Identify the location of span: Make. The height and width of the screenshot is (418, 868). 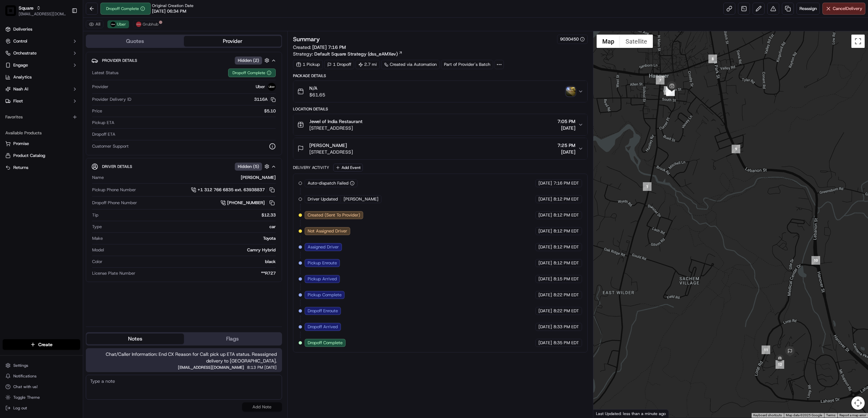
(98, 238).